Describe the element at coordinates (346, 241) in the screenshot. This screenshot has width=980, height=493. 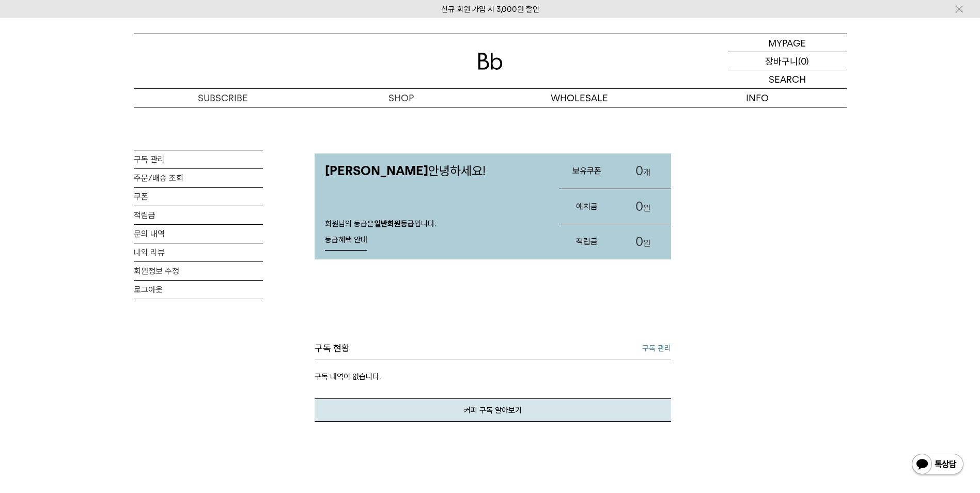
I see `a: 등급혜택 안내` at that location.